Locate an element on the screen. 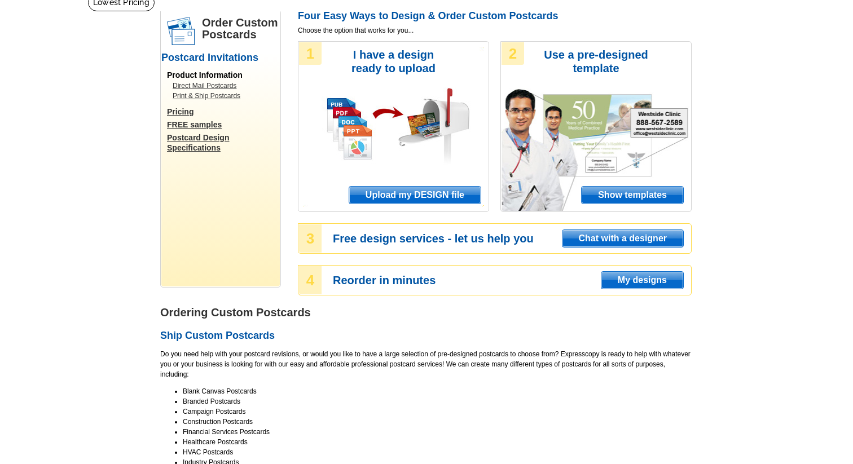 The width and height of the screenshot is (853, 464). h2: Ship Custom Postcards is located at coordinates (426, 336).